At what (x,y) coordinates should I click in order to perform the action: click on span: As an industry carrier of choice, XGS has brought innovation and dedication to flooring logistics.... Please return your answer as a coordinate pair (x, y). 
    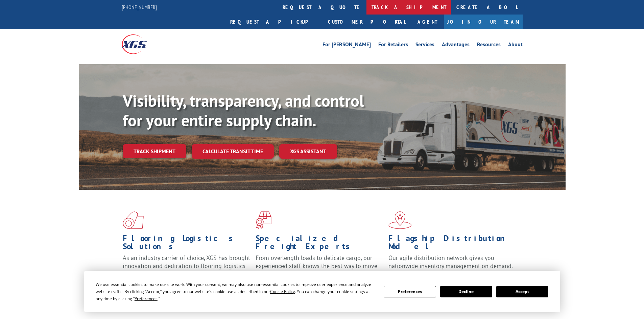
    Looking at the image, I should click on (186, 266).